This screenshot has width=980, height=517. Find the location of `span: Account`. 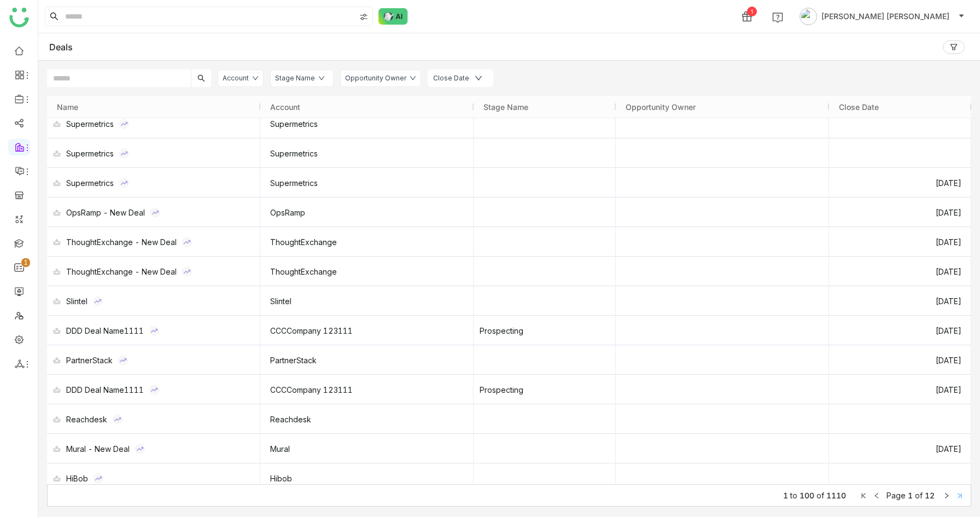

span: Account is located at coordinates (285, 107).